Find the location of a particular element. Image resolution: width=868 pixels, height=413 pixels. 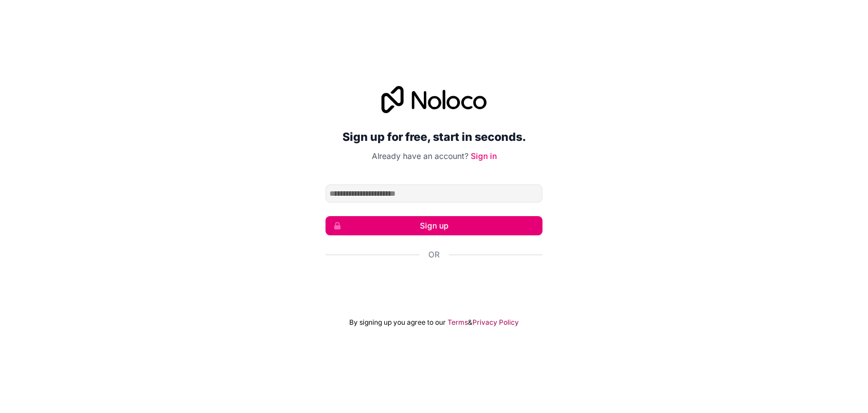

span: Already have an account? is located at coordinates (420, 156).